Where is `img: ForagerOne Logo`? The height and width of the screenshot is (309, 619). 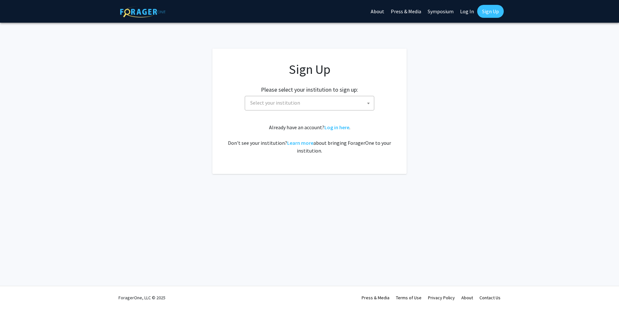
img: ForagerOne Logo is located at coordinates (143, 12).